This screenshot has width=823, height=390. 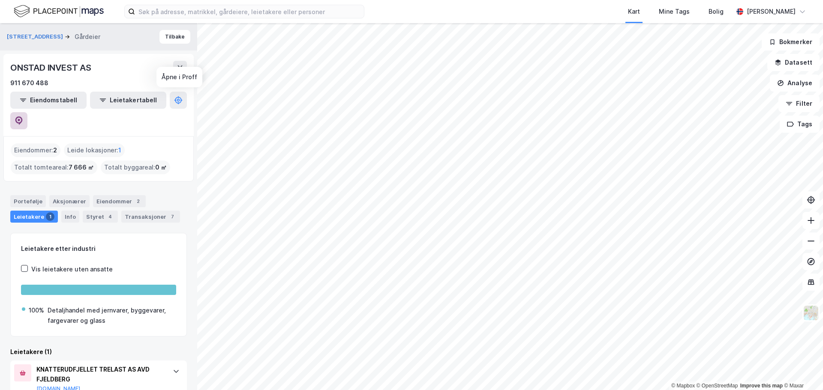 I want to click on div: Leide lokasjoner :, so click(x=94, y=150).